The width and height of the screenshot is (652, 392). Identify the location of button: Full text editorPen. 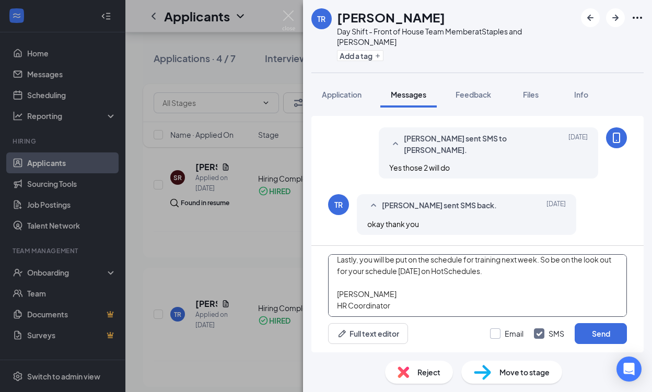
(368, 334).